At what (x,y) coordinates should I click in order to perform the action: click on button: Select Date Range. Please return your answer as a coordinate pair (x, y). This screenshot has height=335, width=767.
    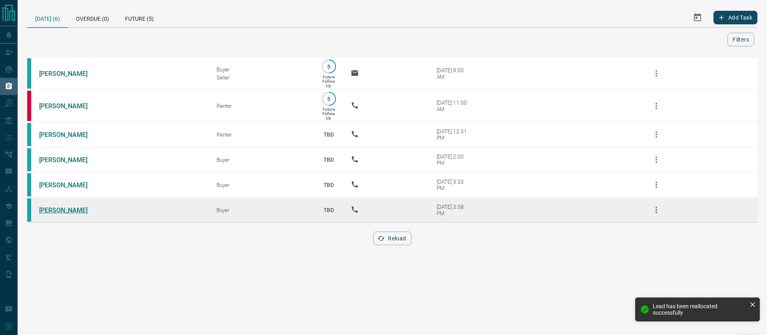
    Looking at the image, I should click on (697, 18).